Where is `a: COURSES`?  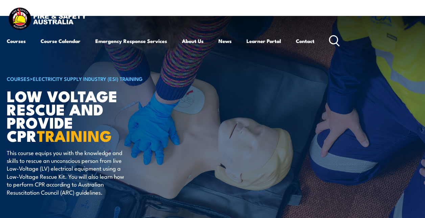
a: COURSES is located at coordinates (18, 78).